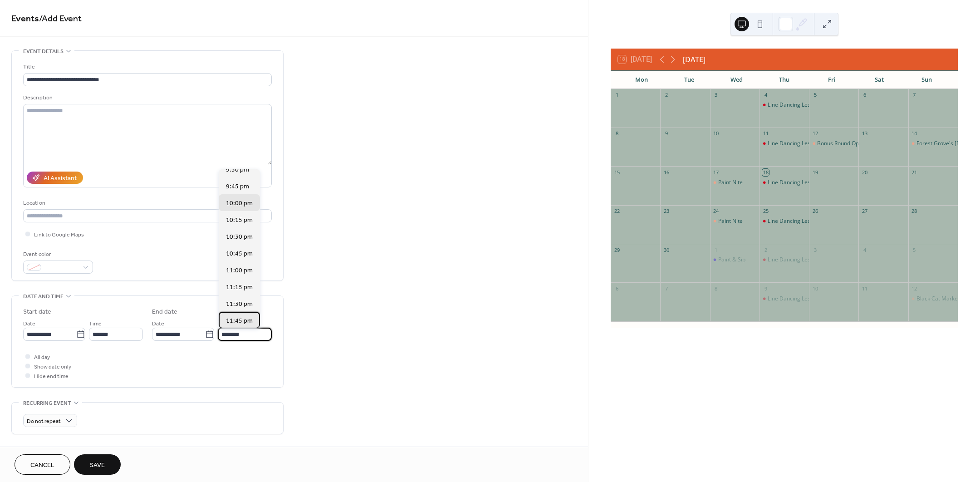 The height and width of the screenshot is (482, 980). What do you see at coordinates (237, 170) in the screenshot?
I see `span: 9:30 pm` at bounding box center [237, 170].